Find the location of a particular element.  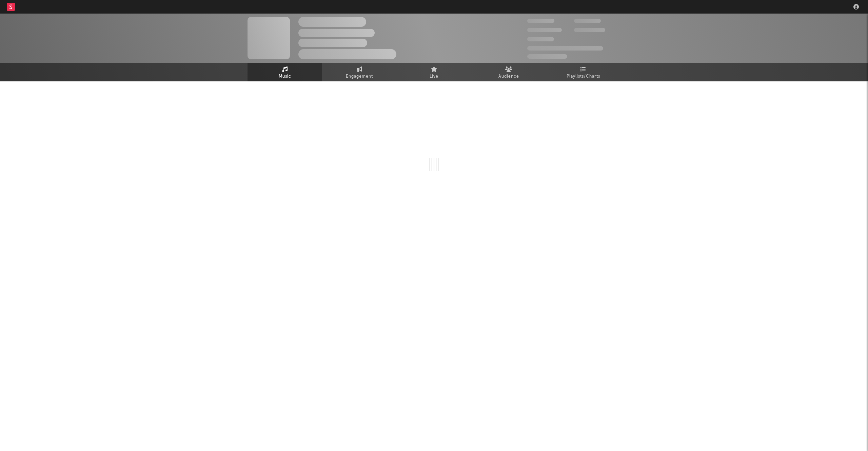

span: Live is located at coordinates (434, 77).